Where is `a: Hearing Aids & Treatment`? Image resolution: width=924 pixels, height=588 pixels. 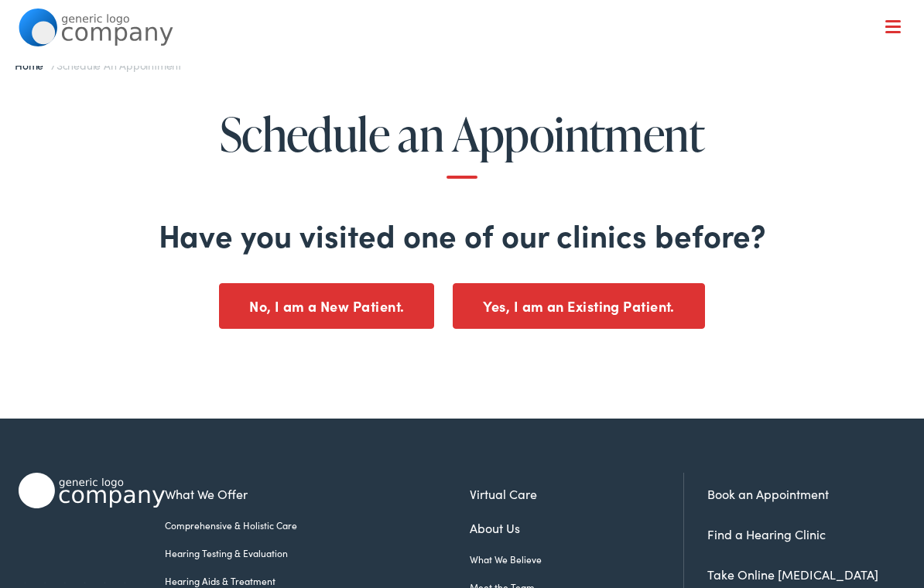 a: Hearing Aids & Treatment is located at coordinates (317, 581).